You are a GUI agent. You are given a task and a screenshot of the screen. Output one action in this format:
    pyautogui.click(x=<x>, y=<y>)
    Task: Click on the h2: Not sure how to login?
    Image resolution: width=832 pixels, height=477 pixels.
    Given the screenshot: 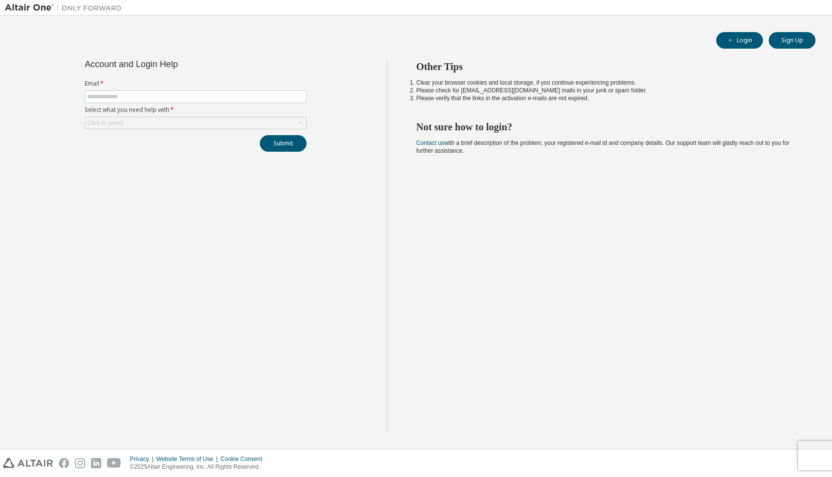 What is the action you would take?
    pyautogui.click(x=607, y=127)
    